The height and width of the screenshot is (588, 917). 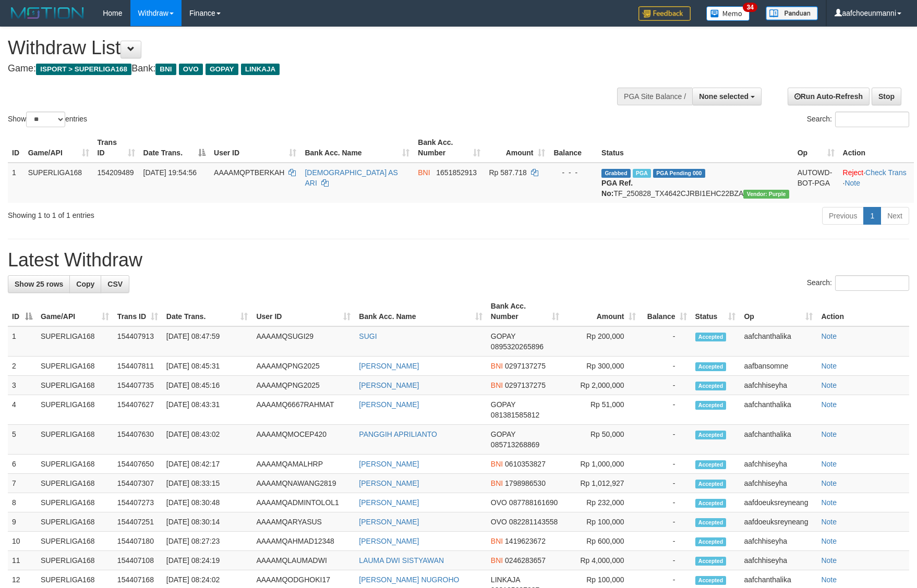 What do you see at coordinates (843, 216) in the screenshot?
I see `a: Previous` at bounding box center [843, 216].